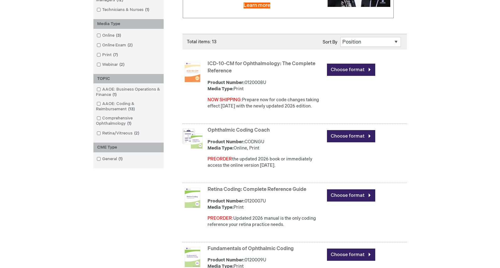  Describe the element at coordinates (128, 107) in the screenshot. I see `a: AAOE: Coding & Reimbursement13` at that location.